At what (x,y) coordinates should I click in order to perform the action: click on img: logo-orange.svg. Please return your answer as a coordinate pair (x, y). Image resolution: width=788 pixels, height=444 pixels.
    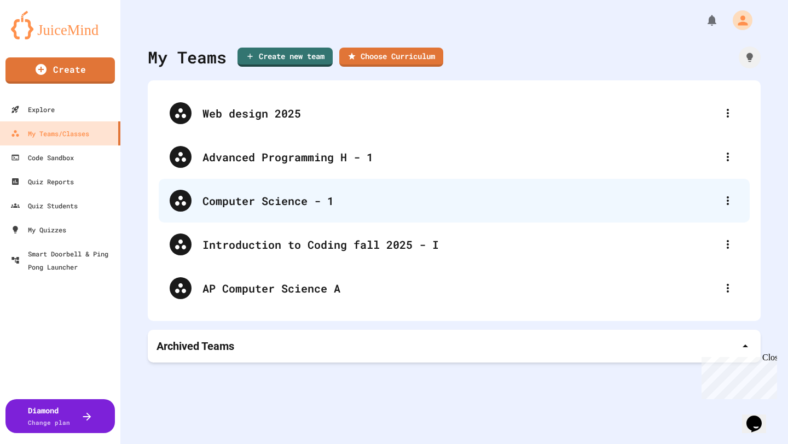
    Looking at the image, I should click on (60, 25).